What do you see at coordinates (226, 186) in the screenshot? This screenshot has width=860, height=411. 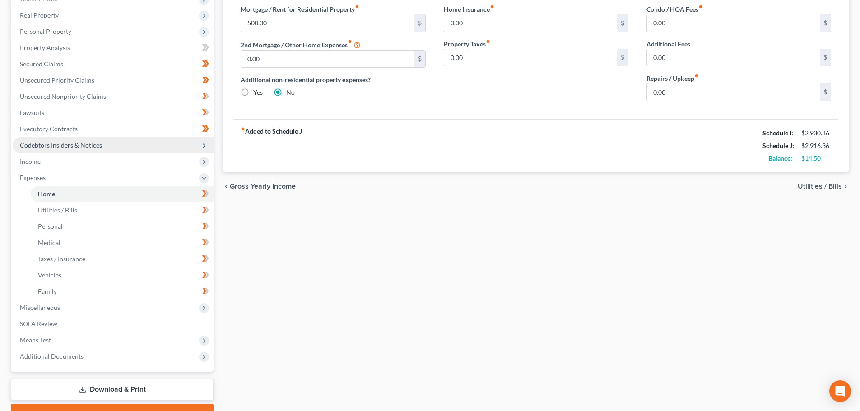 I see `i: chevron_left` at bounding box center [226, 186].